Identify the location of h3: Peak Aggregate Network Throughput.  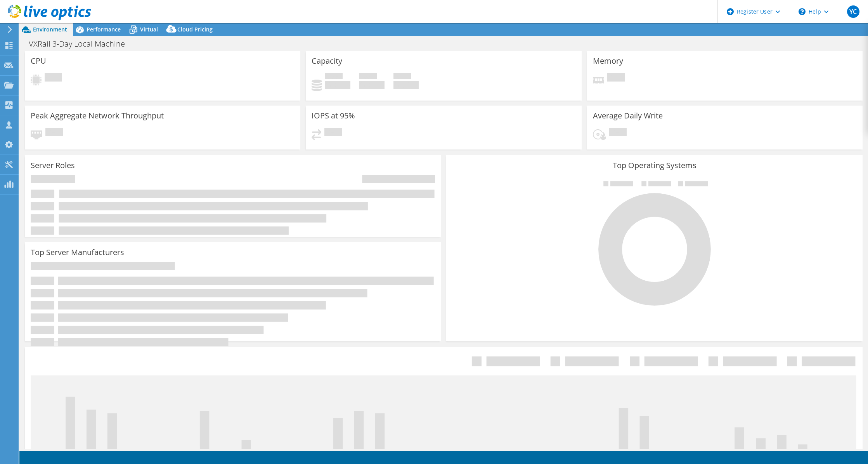
(97, 116).